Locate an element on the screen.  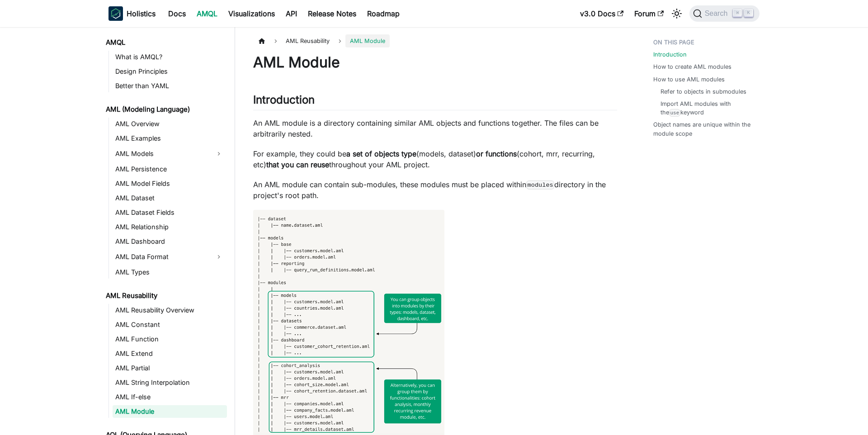
a: Roadmap is located at coordinates (383, 14).